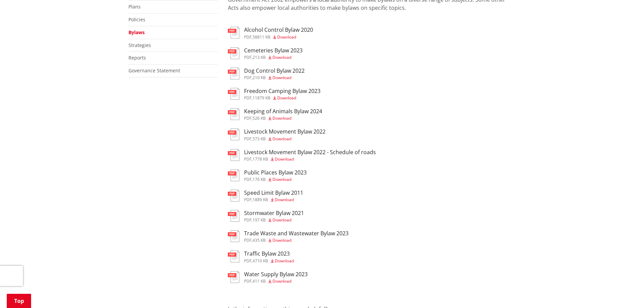  Describe the element at coordinates (136, 32) in the screenshot. I see `a: Bylaws` at that location.